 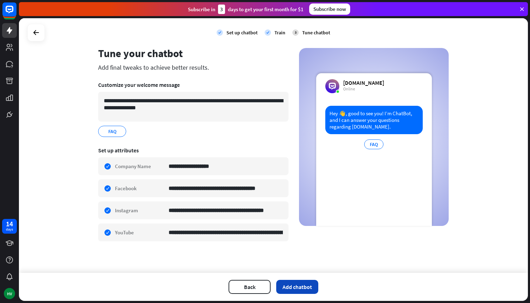 I want to click on div: Subscribe in days to get your first month for $1, so click(x=246, y=9).